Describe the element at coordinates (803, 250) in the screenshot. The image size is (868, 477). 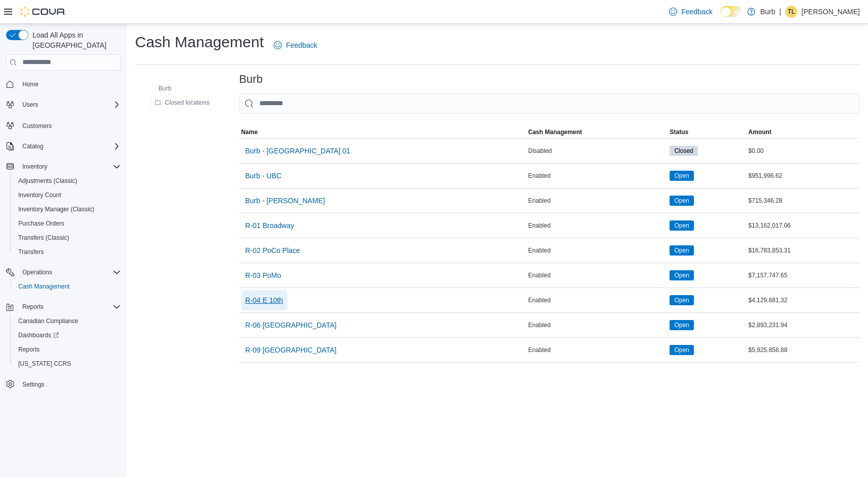
I see `div: $16,783,853.31` at that location.